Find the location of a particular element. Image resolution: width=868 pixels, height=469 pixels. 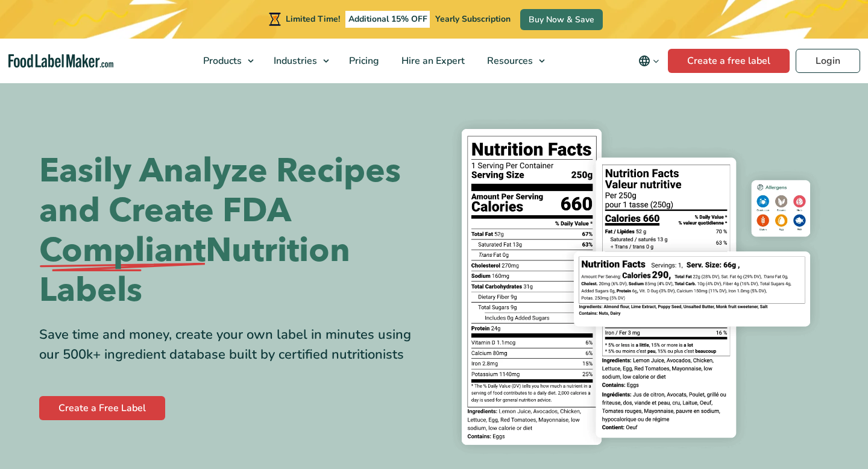

button: Change language is located at coordinates (649, 61).